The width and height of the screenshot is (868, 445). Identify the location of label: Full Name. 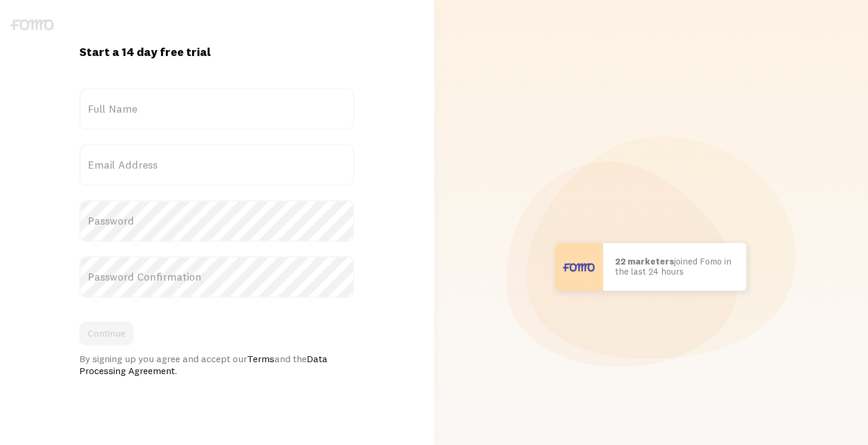
(216, 110).